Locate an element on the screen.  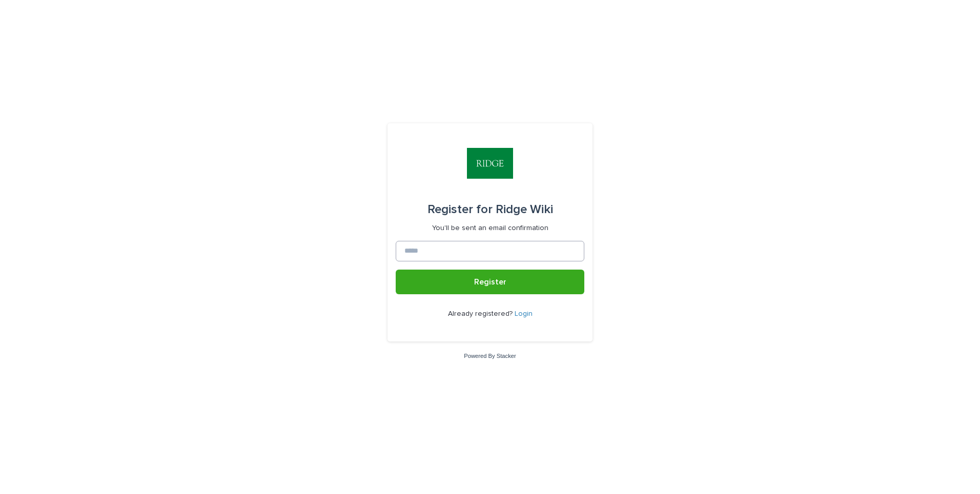
div: Ridge Wiki is located at coordinates (490, 209).